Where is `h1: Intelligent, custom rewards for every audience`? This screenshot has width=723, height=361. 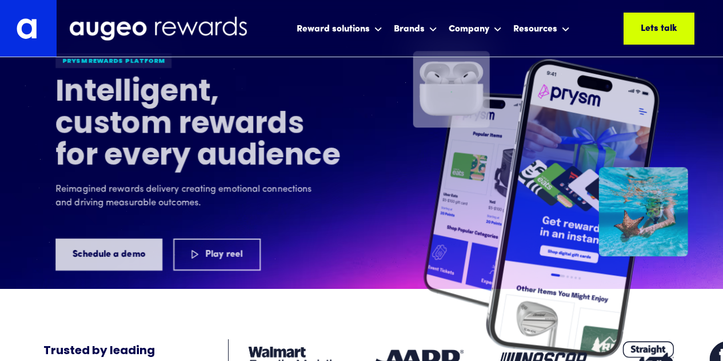
h1: Intelligent, custom rewards for every audience is located at coordinates (198, 125).